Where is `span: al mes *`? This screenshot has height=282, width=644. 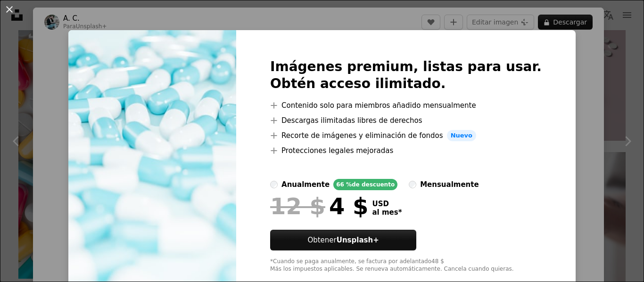
span: al mes * is located at coordinates (387, 212).